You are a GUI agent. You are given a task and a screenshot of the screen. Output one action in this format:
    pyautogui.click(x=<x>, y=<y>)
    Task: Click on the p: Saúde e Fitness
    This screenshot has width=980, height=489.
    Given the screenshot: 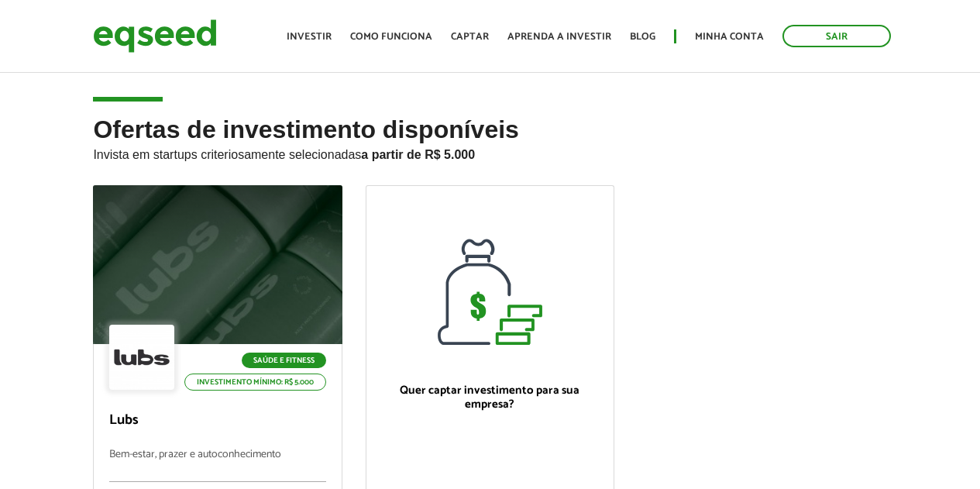 What is the action you would take?
    pyautogui.click(x=284, y=360)
    